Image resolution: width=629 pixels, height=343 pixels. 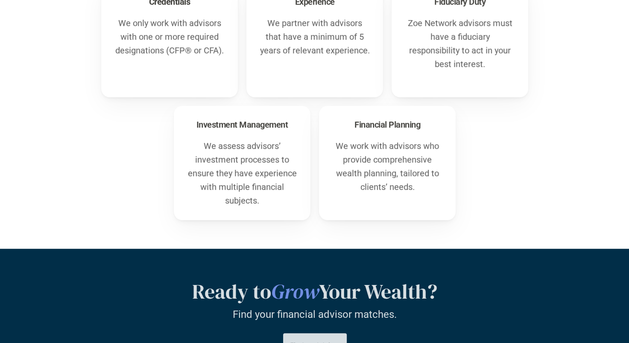 What do you see at coordinates (387, 125) in the screenshot?
I see `h3: Financial Planning` at bounding box center [387, 125].